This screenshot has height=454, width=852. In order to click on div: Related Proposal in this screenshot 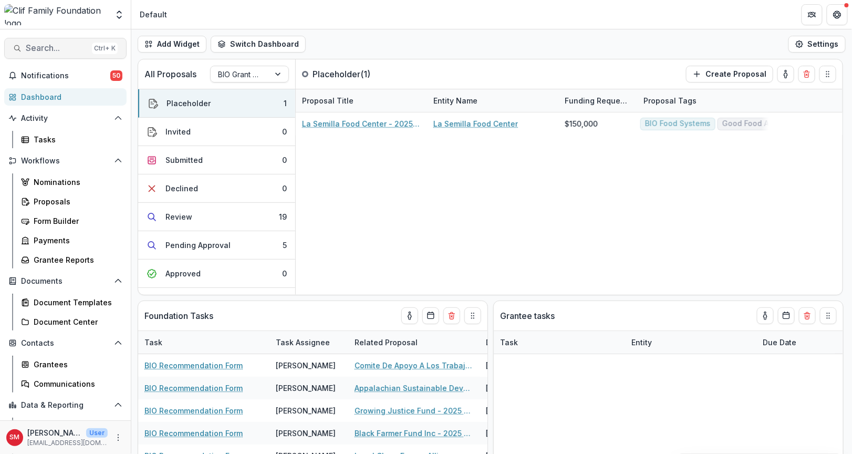, I will do `click(414, 342)`.